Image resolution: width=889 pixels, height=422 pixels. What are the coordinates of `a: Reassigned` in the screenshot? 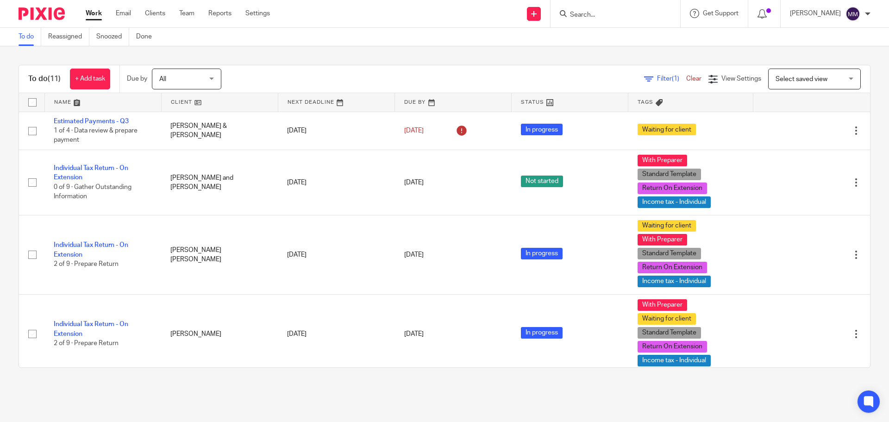 It's located at (69, 37).